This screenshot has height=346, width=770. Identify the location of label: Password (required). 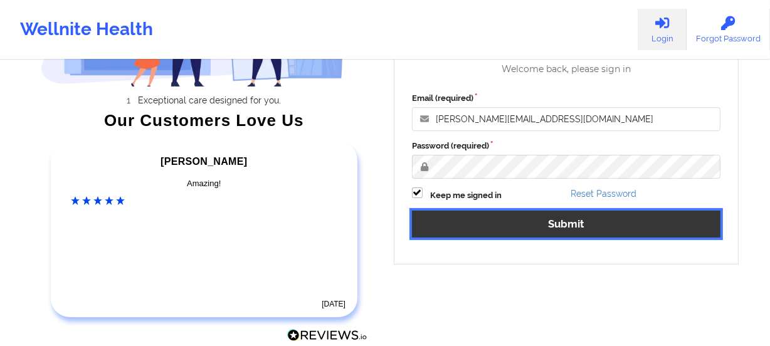
(566, 146).